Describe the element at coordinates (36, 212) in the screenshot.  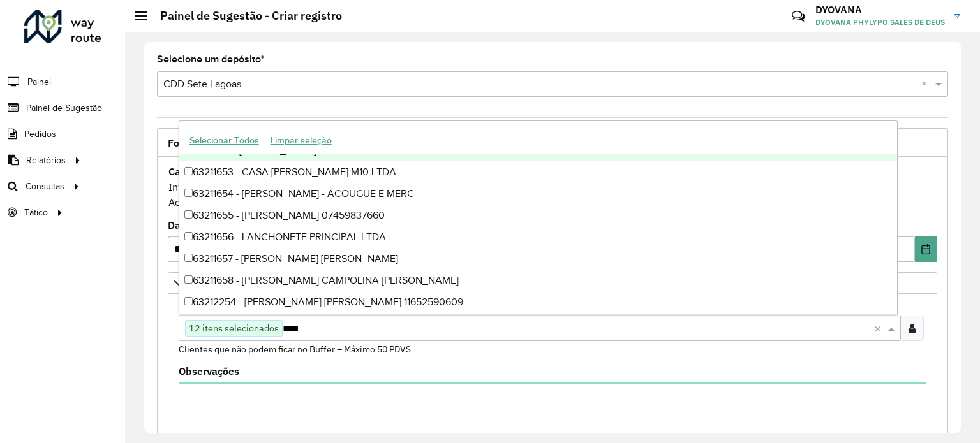
I see `span: Tático` at that location.